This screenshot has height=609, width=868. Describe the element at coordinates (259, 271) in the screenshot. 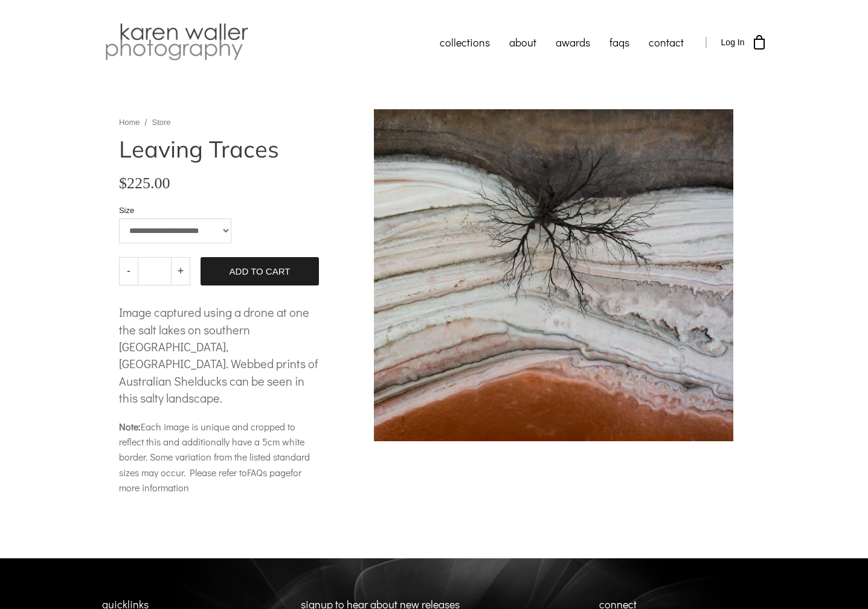

I see `a: Add To Cart` at that location.